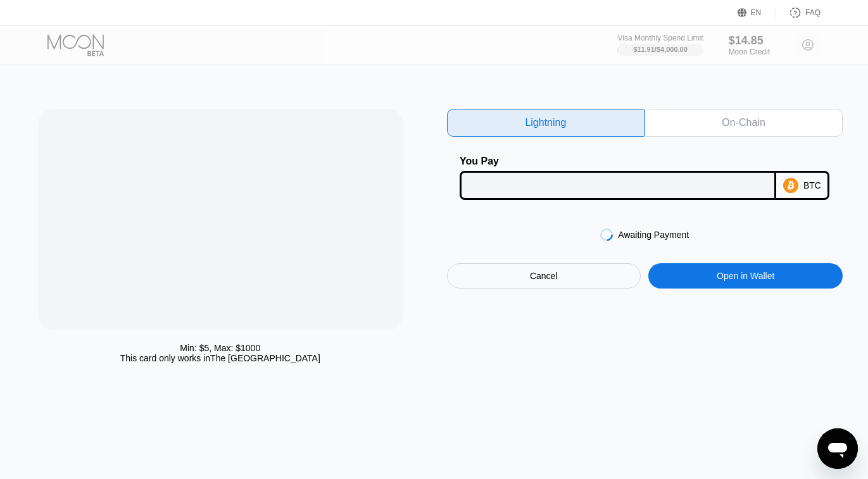  I want to click on div: Min: $ 5 , Max: $ 1000, so click(220, 348).